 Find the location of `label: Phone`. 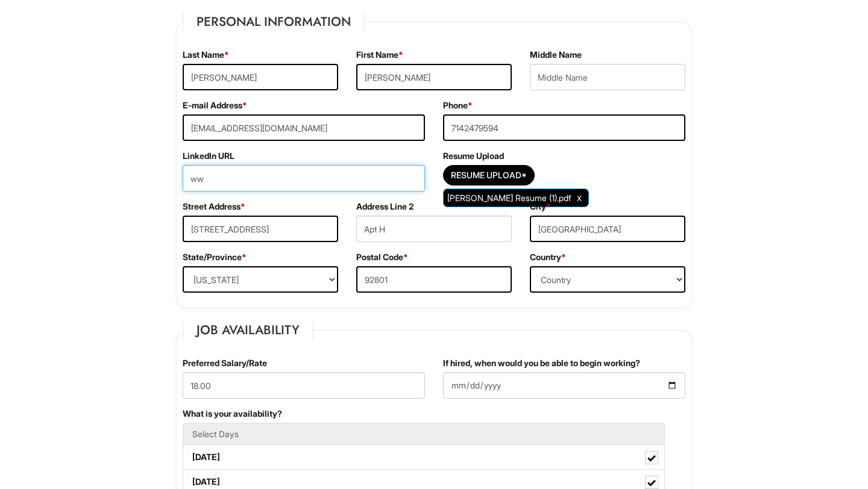

label: Phone is located at coordinates (458, 105).